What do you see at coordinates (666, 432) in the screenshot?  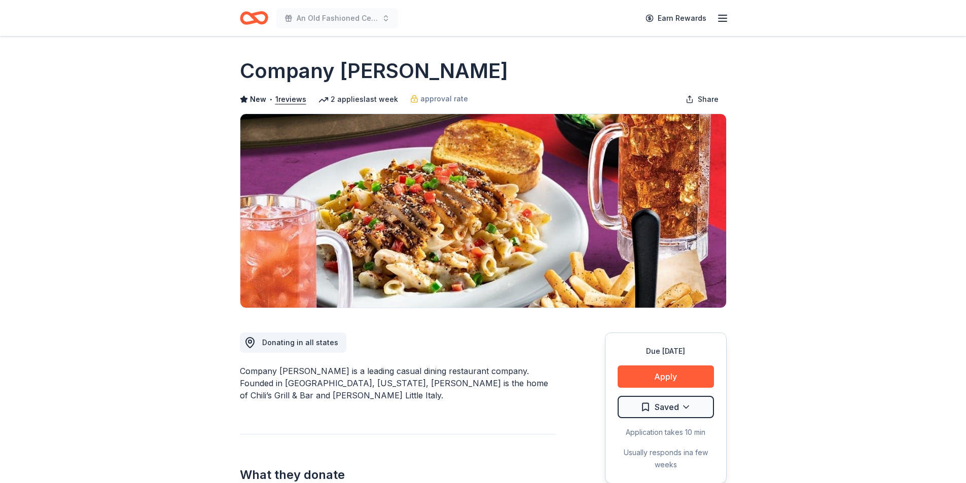 I see `div: Application takes 10 min` at bounding box center [666, 432].